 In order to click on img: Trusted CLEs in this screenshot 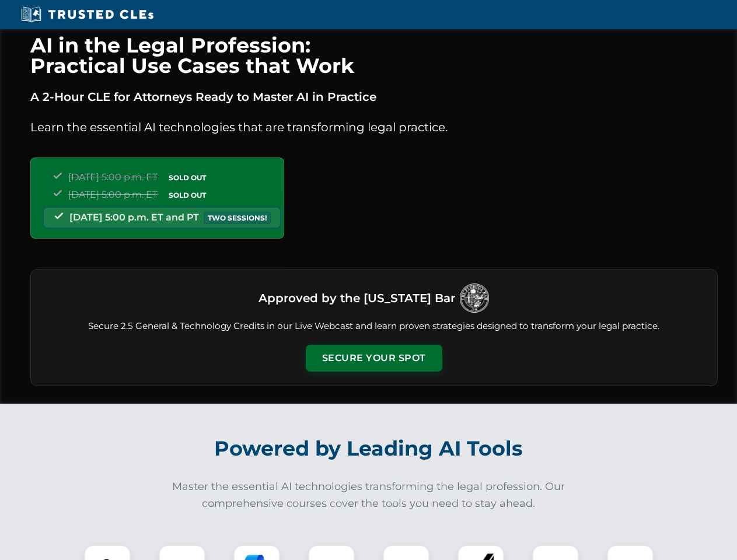, I will do `click(87, 15)`.